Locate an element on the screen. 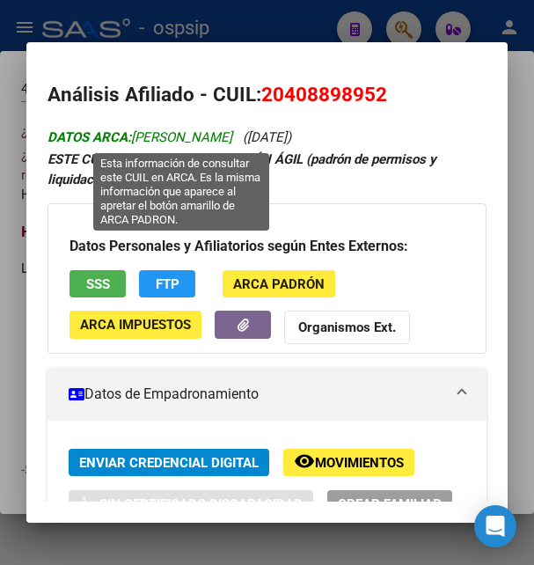 This screenshot has width=534, height=565. button: Organismos Ext. is located at coordinates (347, 327).